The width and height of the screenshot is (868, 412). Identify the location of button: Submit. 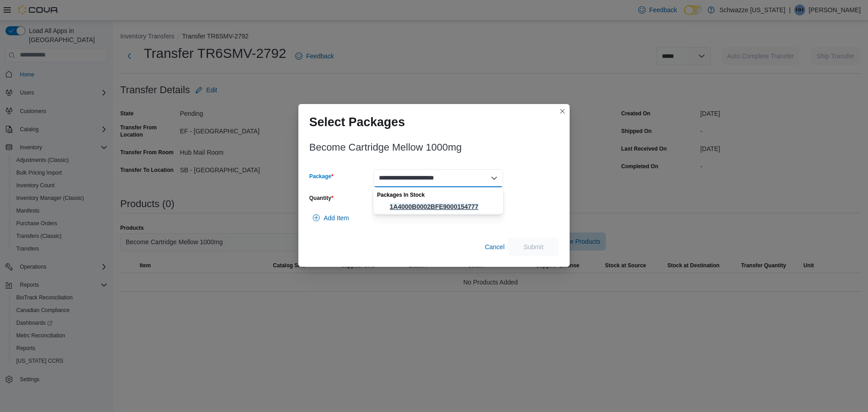
(533, 247).